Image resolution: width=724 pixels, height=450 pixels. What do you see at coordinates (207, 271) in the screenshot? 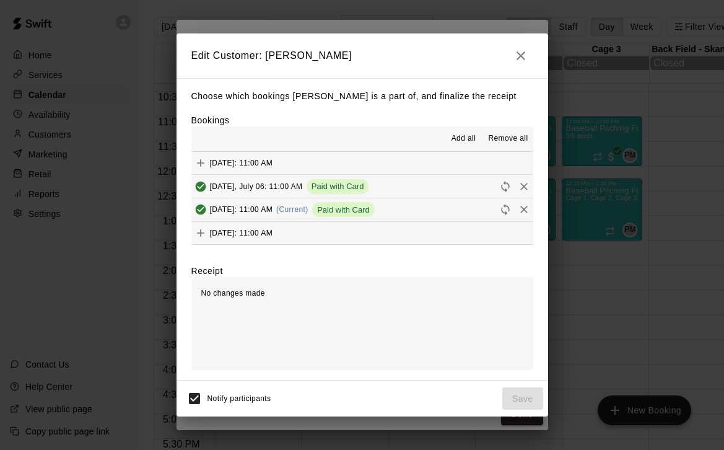
I see `label: Receipt` at bounding box center [207, 271].